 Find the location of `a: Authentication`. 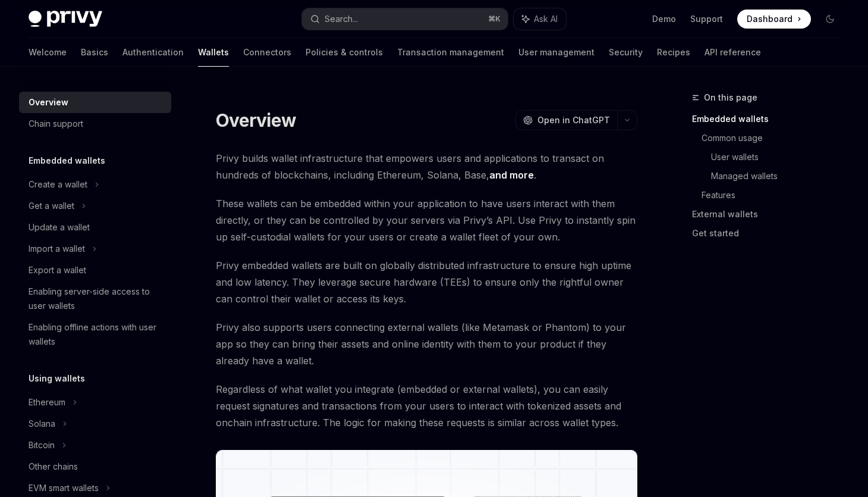

a: Authentication is located at coordinates (153, 52).